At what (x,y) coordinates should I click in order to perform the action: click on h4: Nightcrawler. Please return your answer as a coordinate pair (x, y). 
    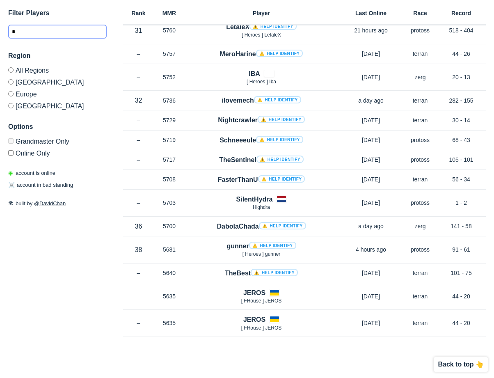
    Looking at the image, I should click on (261, 120).